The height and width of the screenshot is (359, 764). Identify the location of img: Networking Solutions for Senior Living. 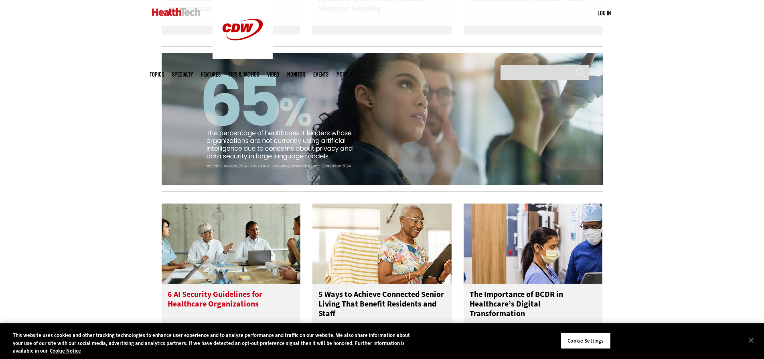
(382, 244).